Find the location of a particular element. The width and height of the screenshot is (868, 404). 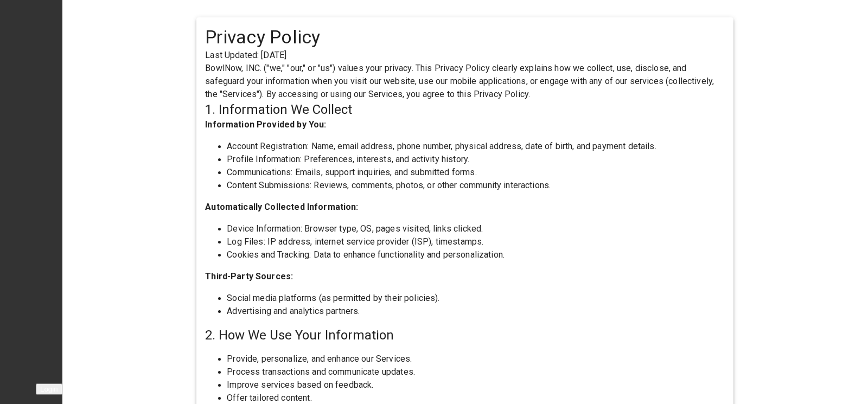

h4: Privacy Policy is located at coordinates (465, 37).